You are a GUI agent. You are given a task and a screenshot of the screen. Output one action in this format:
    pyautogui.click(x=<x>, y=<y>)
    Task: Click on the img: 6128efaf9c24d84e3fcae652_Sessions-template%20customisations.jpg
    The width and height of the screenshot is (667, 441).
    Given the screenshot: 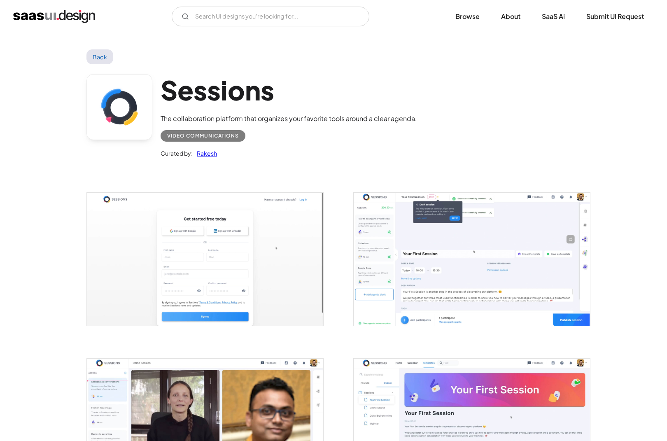 What is the action you would take?
    pyautogui.click(x=472, y=259)
    